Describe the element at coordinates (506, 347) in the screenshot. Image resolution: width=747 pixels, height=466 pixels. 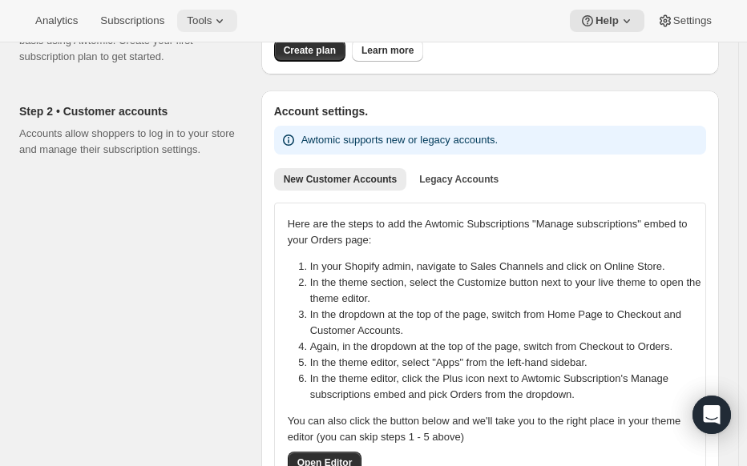
I see `li: Again, in the dropdown at the top of the page, switch from Checkout to Orders.` at that location.